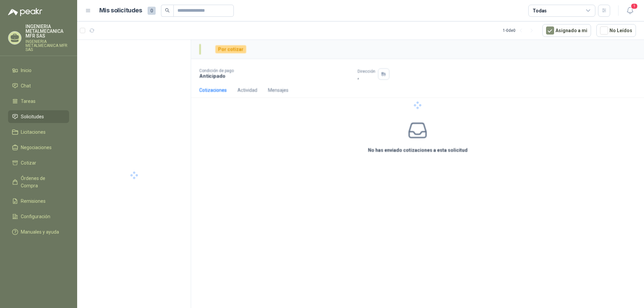 This screenshot has width=644, height=308. Describe the element at coordinates (630, 11) in the screenshot. I see `button: 1` at that location.